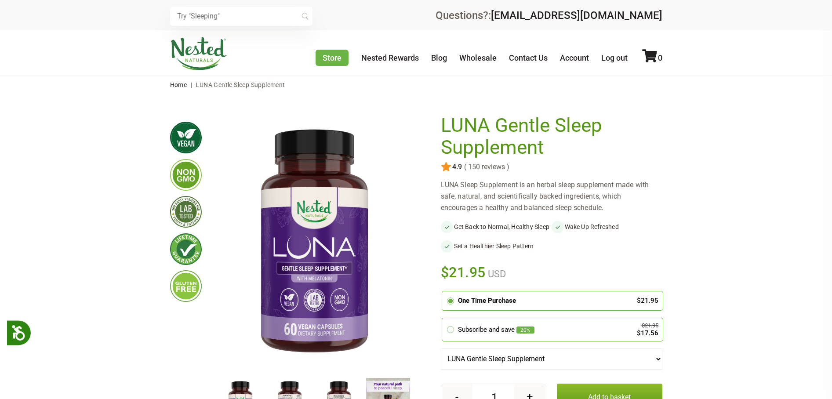 The image size is (832, 399). Describe the element at coordinates (416, 85) in the screenshot. I see `nav: breadcrumbs` at that location.